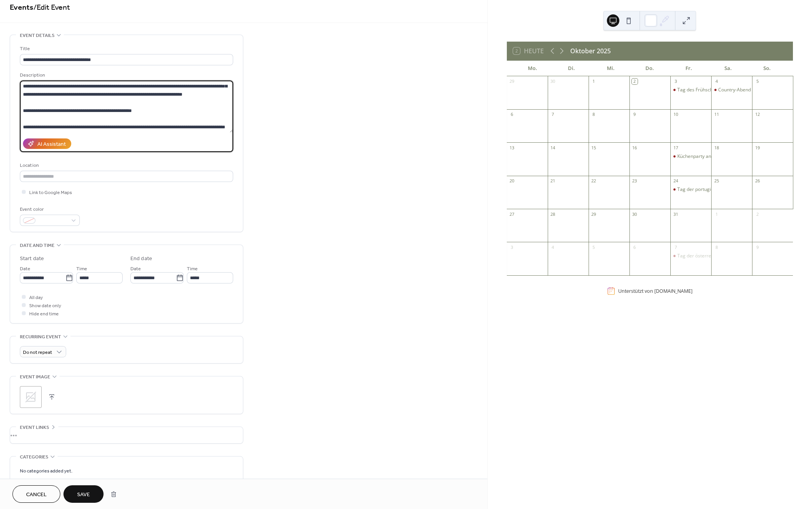 The width and height of the screenshot is (812, 509). I want to click on div: 24, so click(676, 181).